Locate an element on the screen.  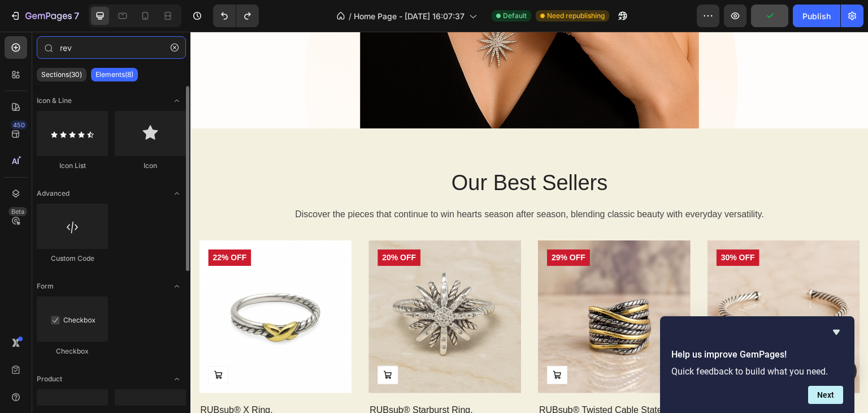
button: 7 is located at coordinates (44, 16).